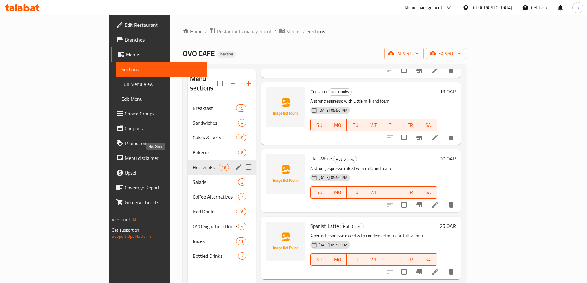 The image size is (587, 283). Describe the element at coordinates (428, 192) in the screenshot. I see `span: SA` at that location.